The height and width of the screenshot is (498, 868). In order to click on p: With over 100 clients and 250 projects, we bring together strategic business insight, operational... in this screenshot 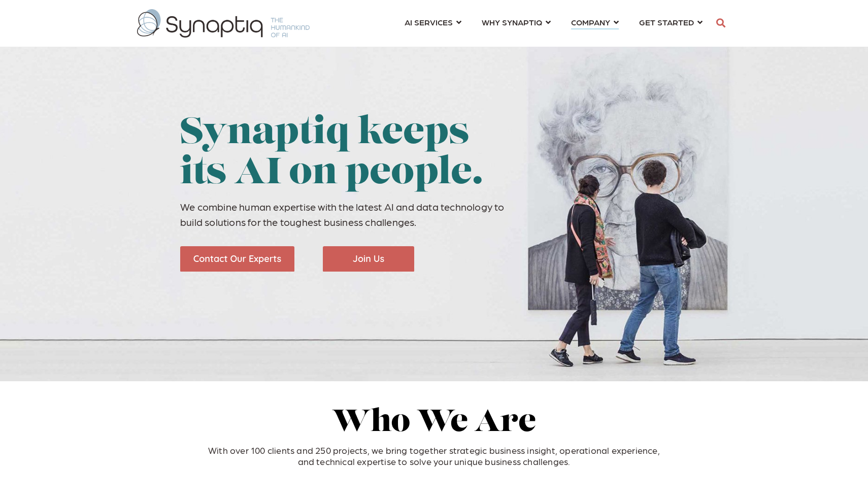, I will do `click(434, 456)`.